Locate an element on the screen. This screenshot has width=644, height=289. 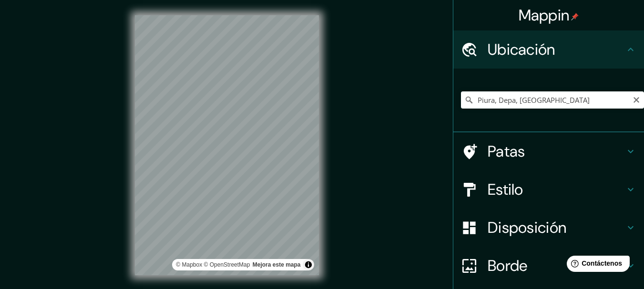
a: Map feedback is located at coordinates (276, 265).